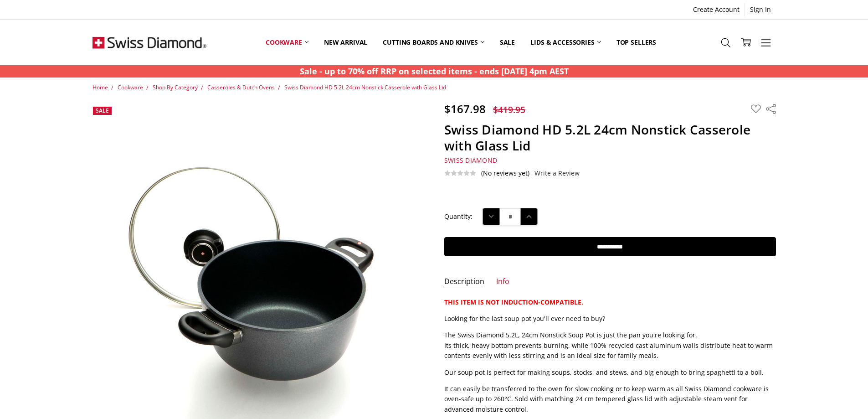 The height and width of the screenshot is (419, 868). What do you see at coordinates (241, 87) in the screenshot?
I see `a: Casseroles & Dutch Ovens` at bounding box center [241, 87].